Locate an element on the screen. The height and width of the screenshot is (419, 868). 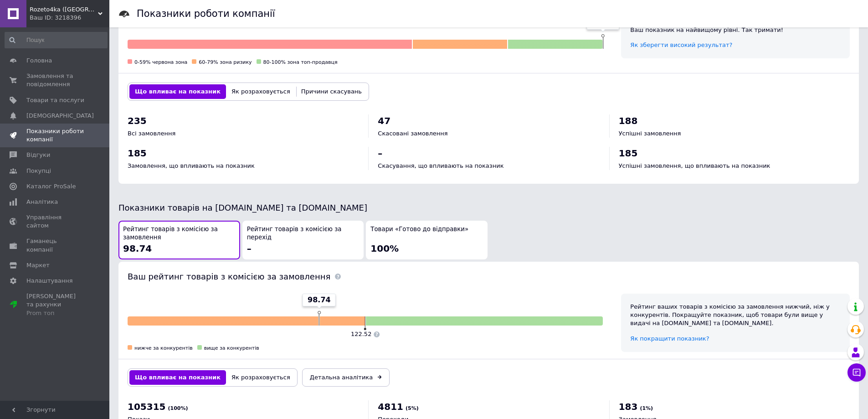
span: Каталог ProSale is located at coordinates (51, 186).